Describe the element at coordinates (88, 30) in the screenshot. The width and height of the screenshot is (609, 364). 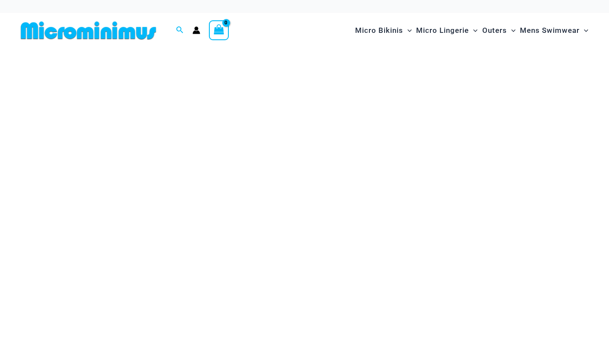
I see `img: MM SHOP LOGO FLAT` at that location.